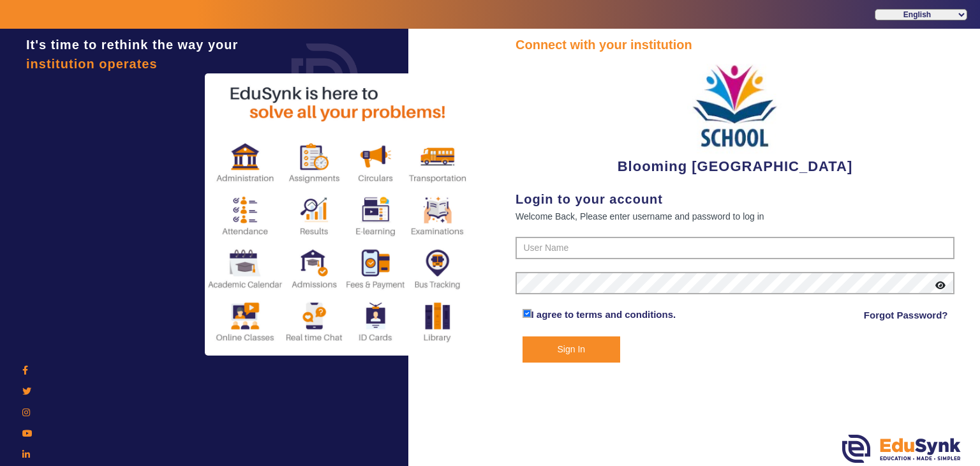 Image resolution: width=980 pixels, height=466 pixels. Describe the element at coordinates (604, 314) in the screenshot. I see `a: I agree to terms and conditions.` at that location.